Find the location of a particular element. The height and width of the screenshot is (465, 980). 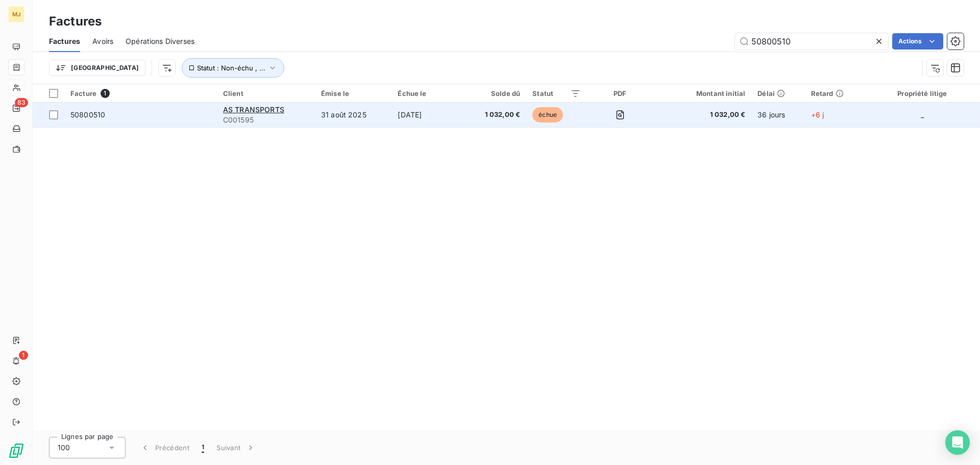

div: Client is located at coordinates (266, 94).